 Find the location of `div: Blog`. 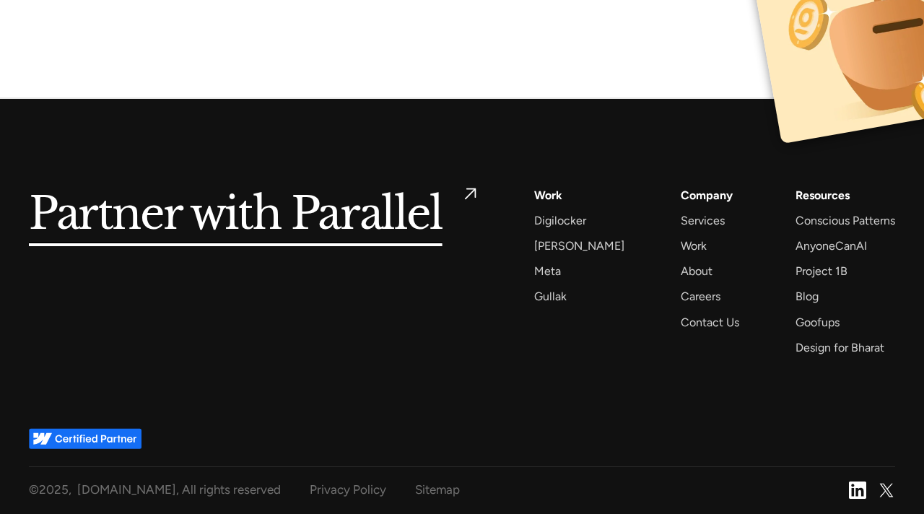

div: Blog is located at coordinates (807, 296).